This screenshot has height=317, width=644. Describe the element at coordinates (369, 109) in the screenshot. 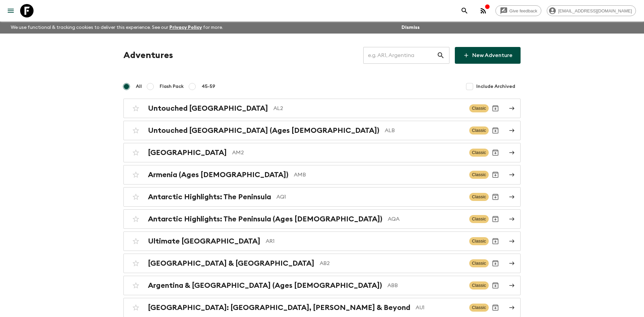

I see `p: AL2` at that location.